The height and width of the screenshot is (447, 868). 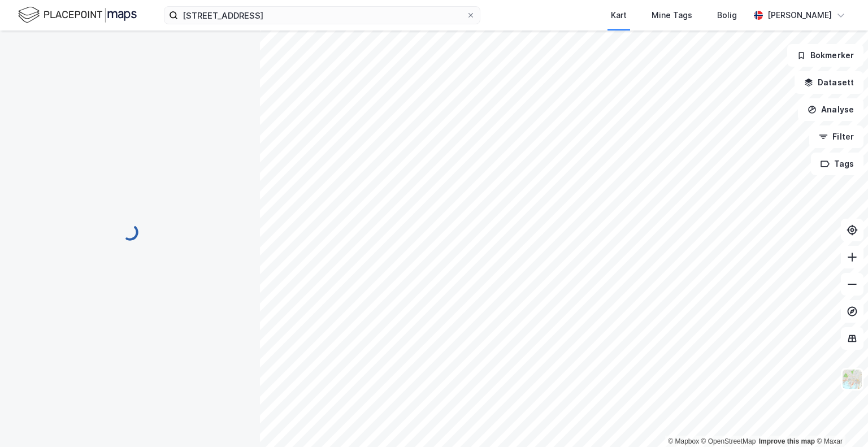 I want to click on button: Tags, so click(x=837, y=164).